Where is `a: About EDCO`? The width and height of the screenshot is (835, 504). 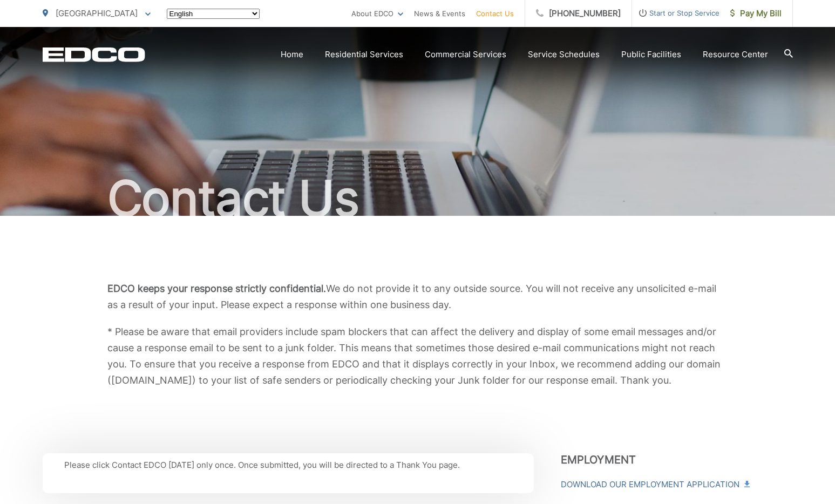 a: About EDCO is located at coordinates (377, 13).